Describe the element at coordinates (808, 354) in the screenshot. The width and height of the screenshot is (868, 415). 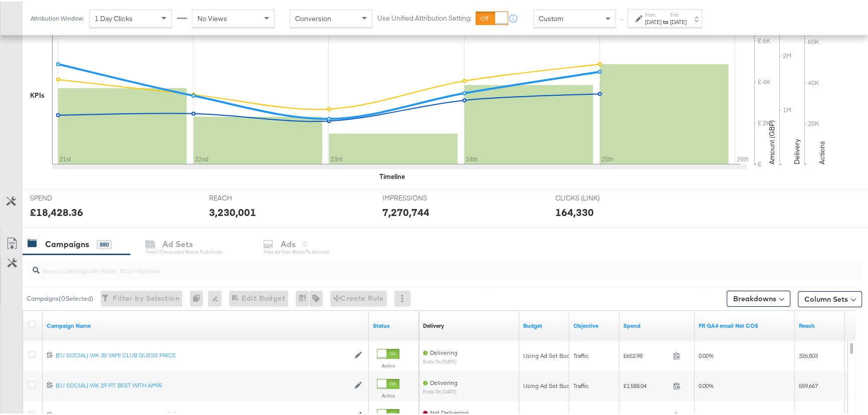
I see `span: 326,803` at that location.